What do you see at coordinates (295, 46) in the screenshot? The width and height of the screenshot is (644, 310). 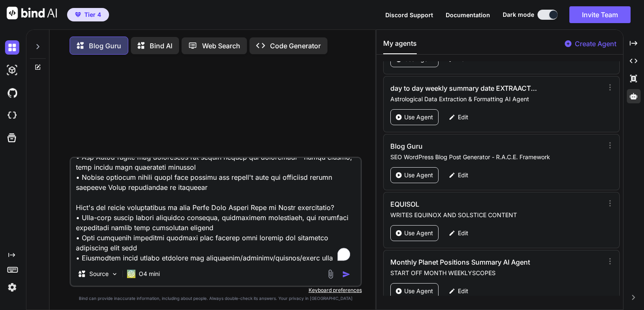 I see `p: Code Generator` at bounding box center [295, 46].